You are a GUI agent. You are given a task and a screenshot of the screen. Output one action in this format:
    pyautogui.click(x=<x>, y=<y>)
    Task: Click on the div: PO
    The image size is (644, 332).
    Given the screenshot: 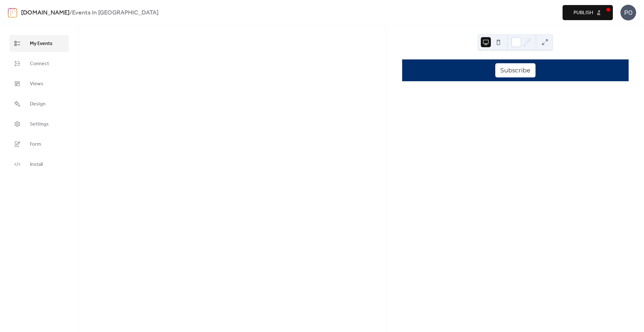 What is the action you would take?
    pyautogui.click(x=628, y=12)
    